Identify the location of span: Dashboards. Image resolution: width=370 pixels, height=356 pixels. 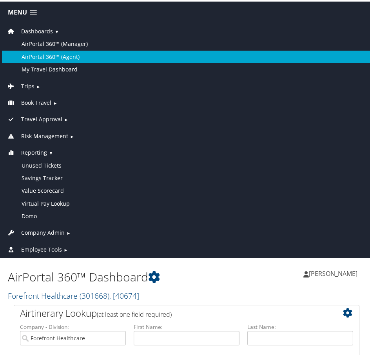
(37, 30).